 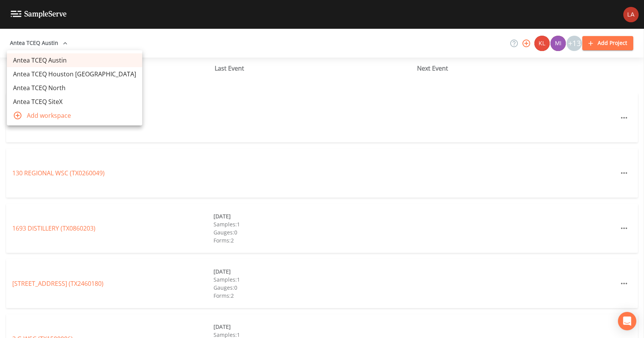 What do you see at coordinates (75, 60) in the screenshot?
I see `a: Antea TCEQ Austin` at bounding box center [75, 60].